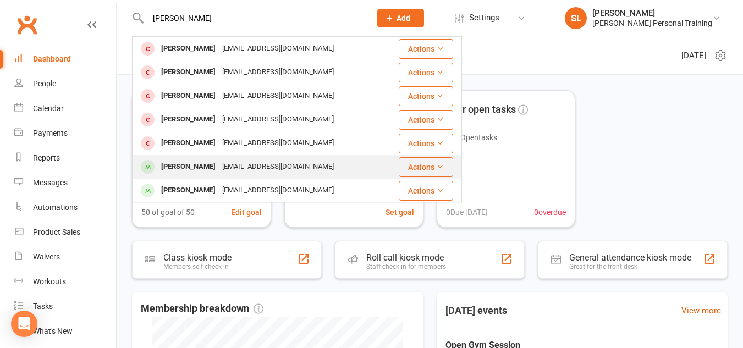 Image resolution: width=743 pixels, height=348 pixels. Describe the element at coordinates (406, 267) in the screenshot. I see `div: Staff check-in for members` at that location.